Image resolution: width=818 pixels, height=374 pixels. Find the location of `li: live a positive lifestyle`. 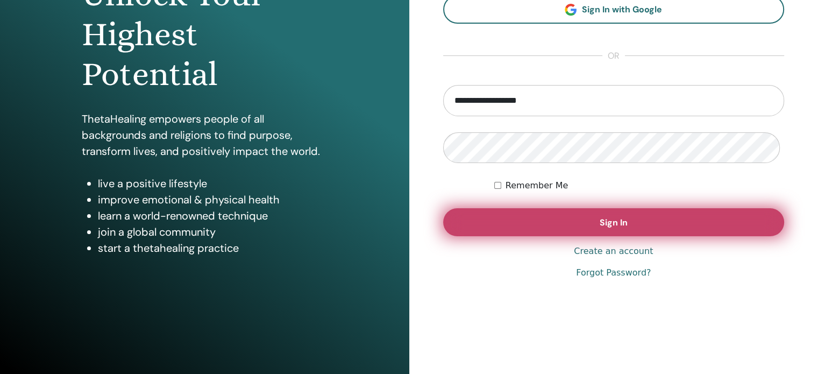

li: live a positive lifestyle is located at coordinates (213, 183).